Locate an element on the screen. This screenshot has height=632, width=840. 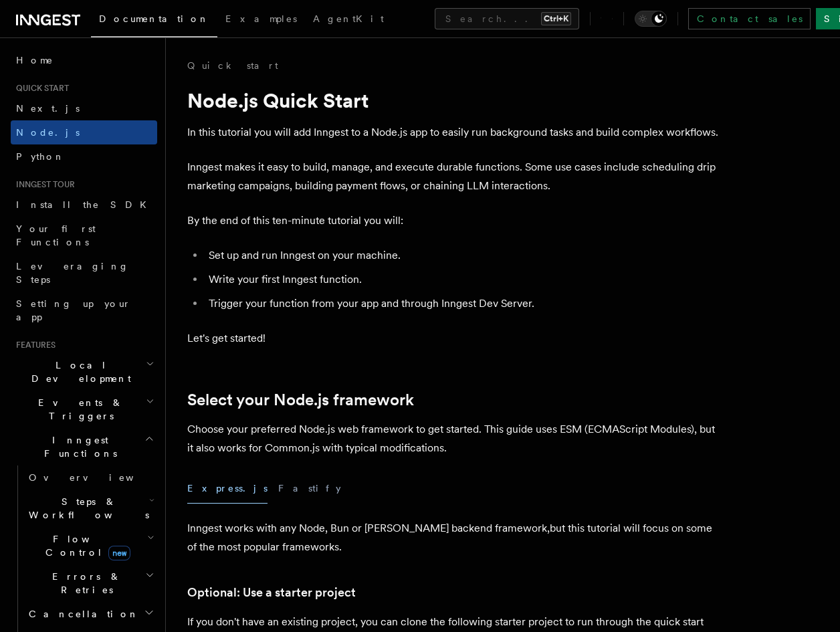
span: AgentKit is located at coordinates (348, 19).